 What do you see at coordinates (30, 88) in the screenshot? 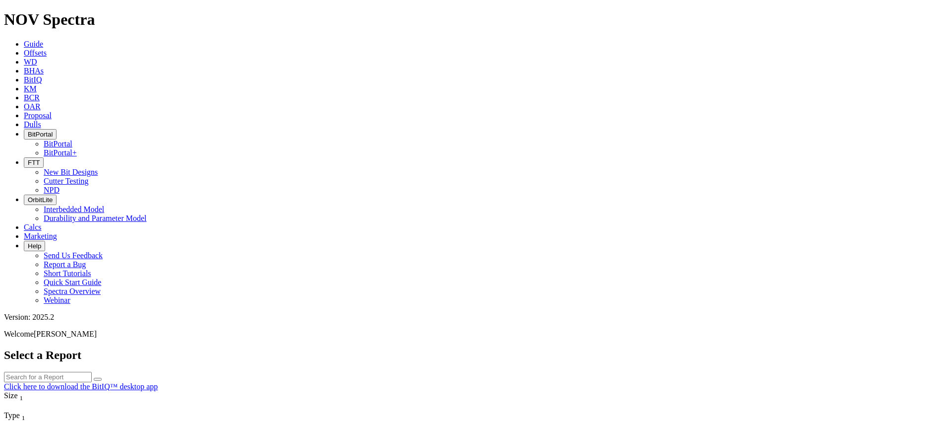
I see `a: KM` at bounding box center [30, 88].